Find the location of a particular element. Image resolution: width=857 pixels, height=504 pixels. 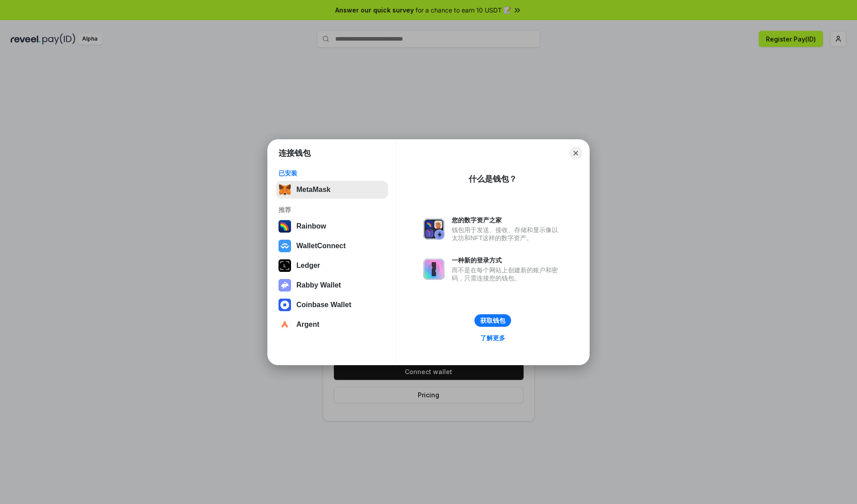

div: Ledger is located at coordinates (308, 266).